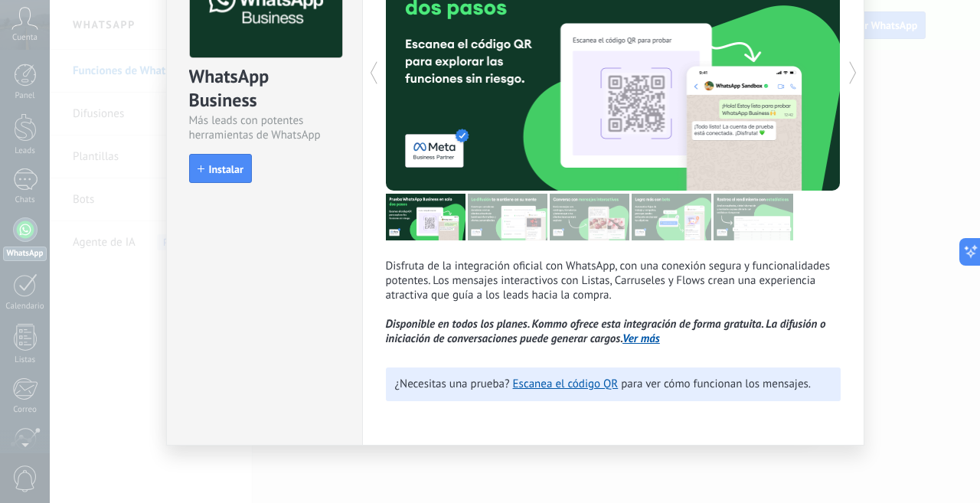 This screenshot has width=980, height=503. Describe the element at coordinates (264, 89) in the screenshot. I see `div: WhatsApp Business` at that location.